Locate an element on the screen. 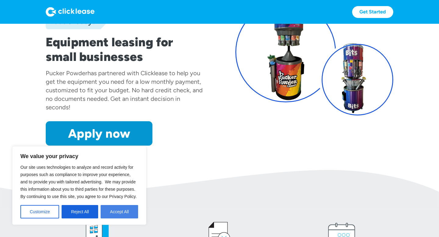  div: Pucker Powder is located at coordinates (66, 73).